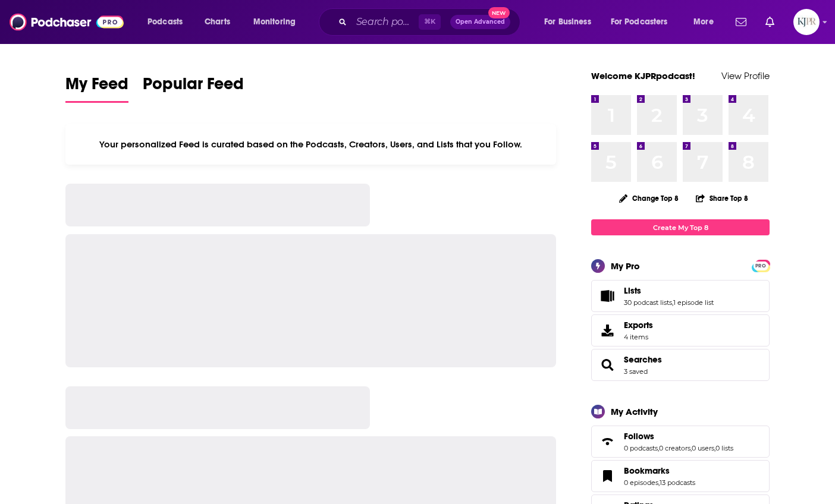  What do you see at coordinates (647, 303) in the screenshot?
I see `a: 30 podcast lists` at bounding box center [647, 303].